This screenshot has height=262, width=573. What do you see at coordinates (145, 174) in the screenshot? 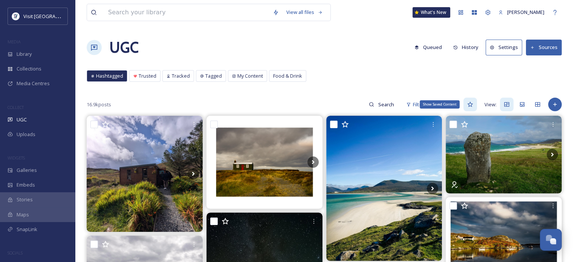
I see `img: UK出張🏴󠁧󠁢󠁳󠁣󠁴󠁿 HARRIS TWEED 機場を回らせて頂きました。 指定の機場が200軒程あるのですが、実質動いているのは100軒 そう聞くと割とあるのか、と、思っていました、。 しか...` at bounding box center [145, 174].